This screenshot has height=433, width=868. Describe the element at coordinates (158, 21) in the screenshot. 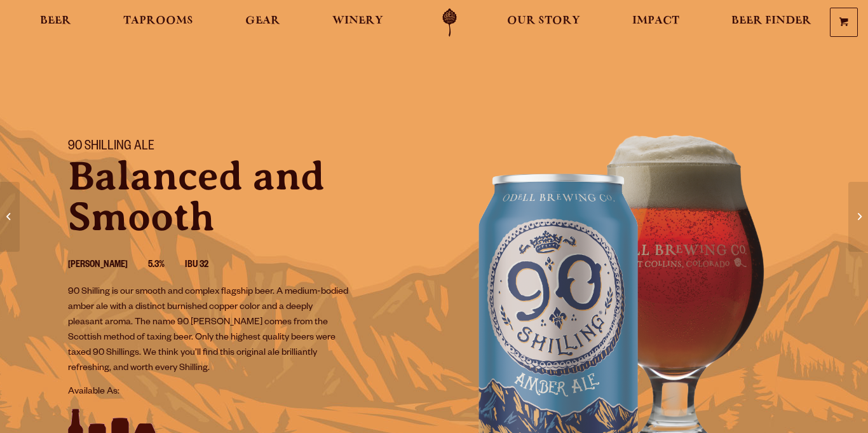

I see `span: Taprooms` at that location.